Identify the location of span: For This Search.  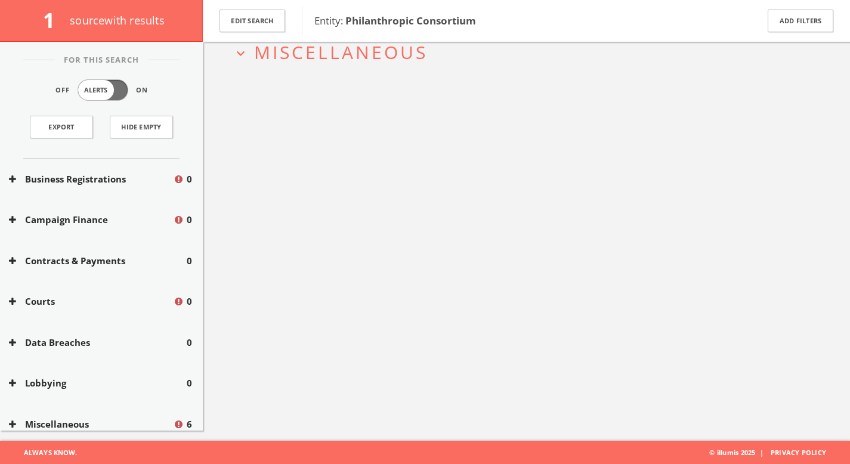
(101, 60).